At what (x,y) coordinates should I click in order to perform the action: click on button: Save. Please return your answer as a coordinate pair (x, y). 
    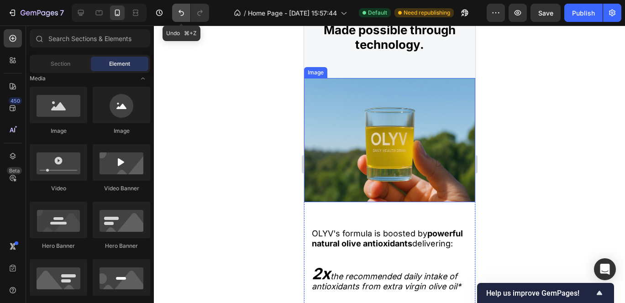
    Looking at the image, I should click on (545, 13).